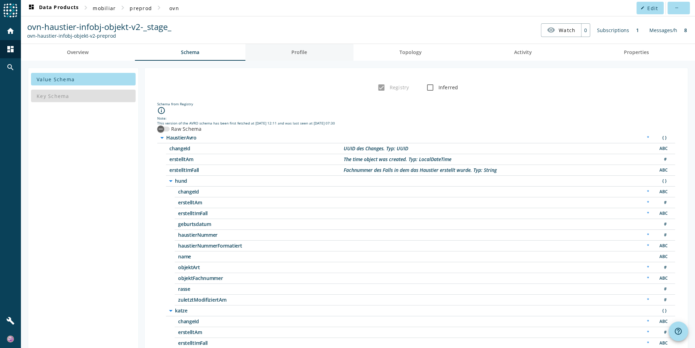 This screenshot has height=348, width=695. What do you see at coordinates (161, 110) in the screenshot?
I see `i: info_outline` at bounding box center [161, 110].